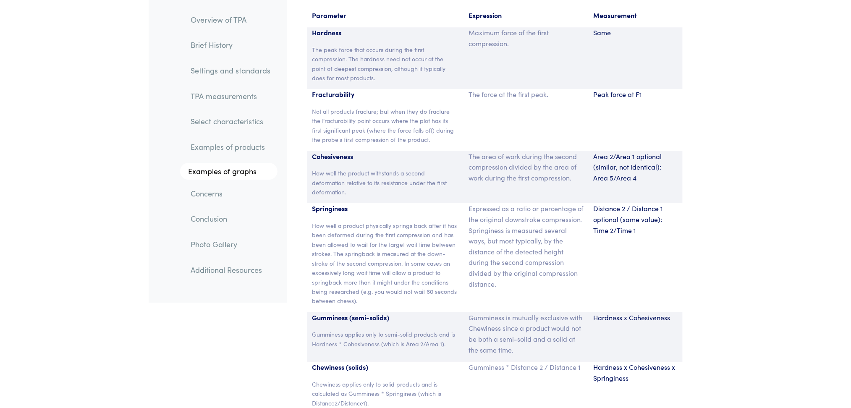  I want to click on p: Not all products fracture; but when they do fracture the Fracturability point occurs where the pl..., so click(385, 125).